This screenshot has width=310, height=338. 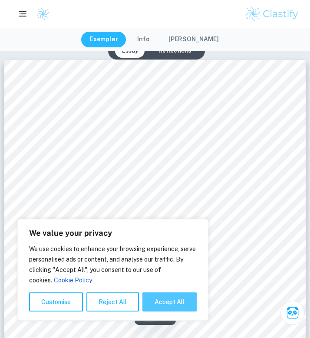 What do you see at coordinates (112, 302) in the screenshot?
I see `button: Reject All` at bounding box center [112, 302].